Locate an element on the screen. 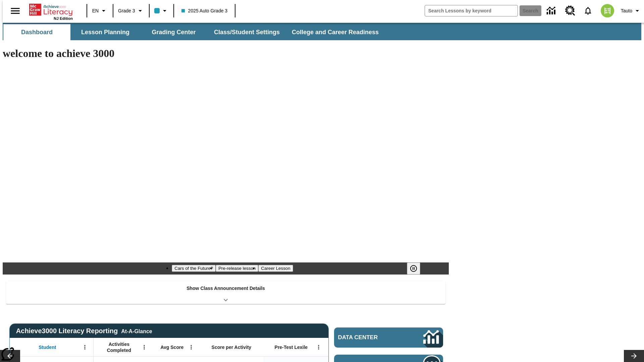 This screenshot has width=644, height=362. span: Tauto is located at coordinates (626, 11).